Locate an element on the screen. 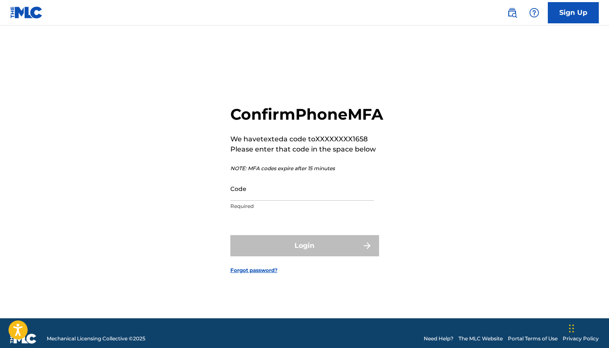 The width and height of the screenshot is (609, 348). a: Privacy Policy is located at coordinates (580, 339).